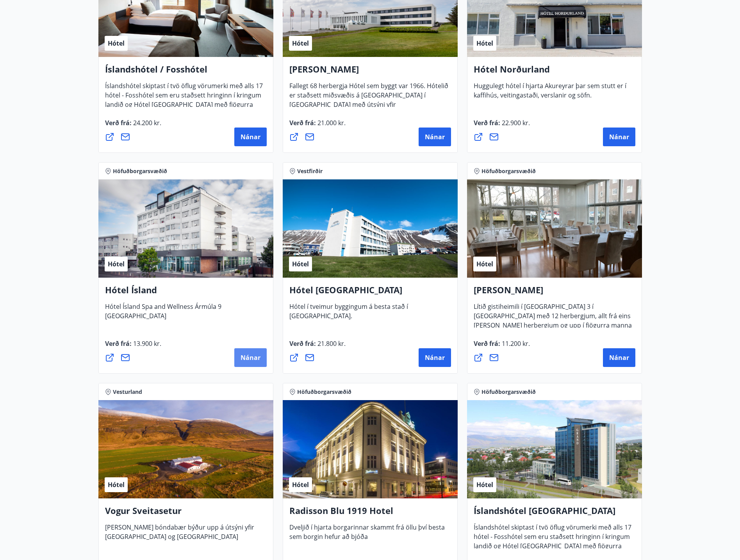 This screenshot has width=740, height=560. Describe the element at coordinates (186, 72) in the screenshot. I see `h4: Íslandshótel / Fosshótel` at that location.